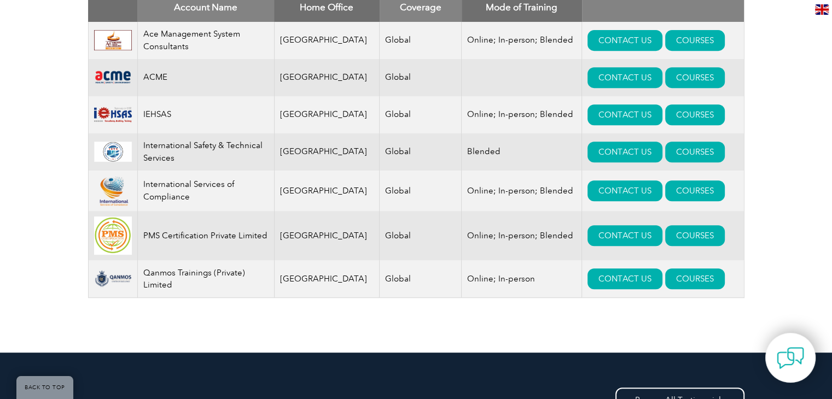  What do you see at coordinates (113, 191) in the screenshot?
I see `img: 6b4695af-5fa9-ee11-be37-00224893a058-logo.png` at bounding box center [113, 191].